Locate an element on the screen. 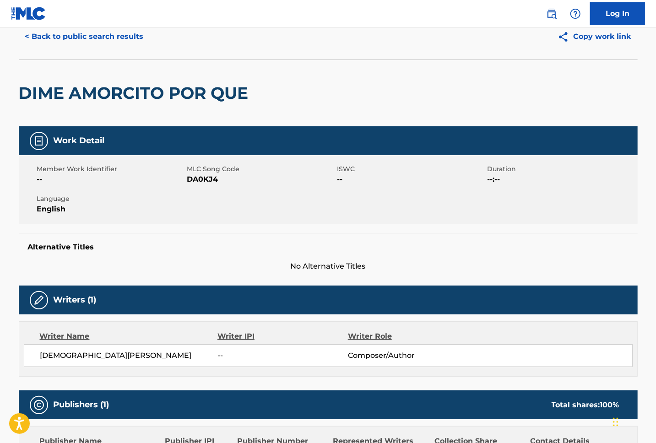 Image resolution: width=656 pixels, height=443 pixels. img: Publishers is located at coordinates (39, 405).